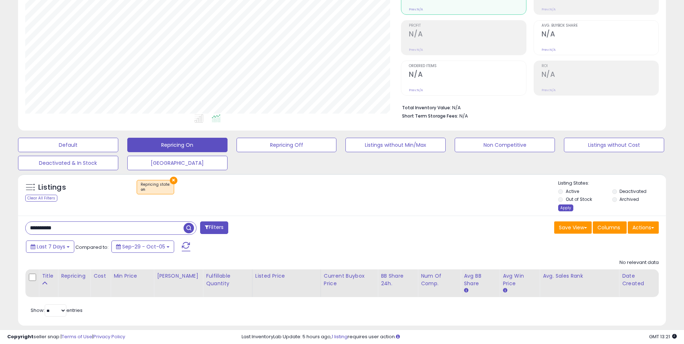  I want to click on a: Terms of Use, so click(77, 336).